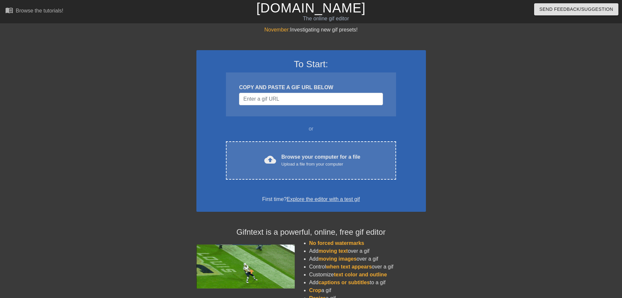  What do you see at coordinates (360, 274) in the screenshot?
I see `span: text color and outline` at bounding box center [360, 274].